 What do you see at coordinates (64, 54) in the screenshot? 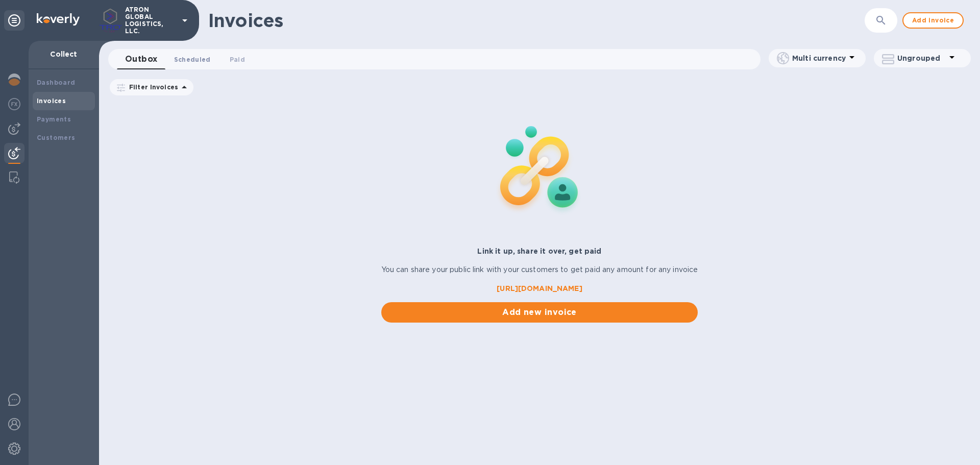
I see `p: Collect` at bounding box center [64, 54].